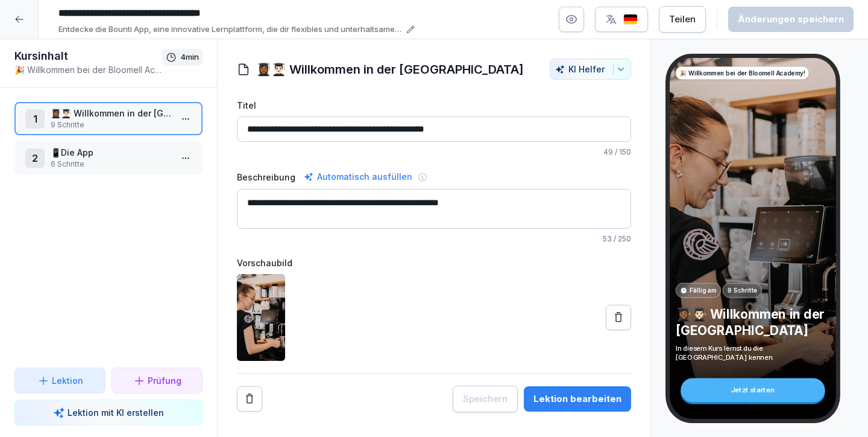 Image resolution: width=868 pixels, height=437 pixels. I want to click on div: Automatisch ausfüllen, so click(358, 177).